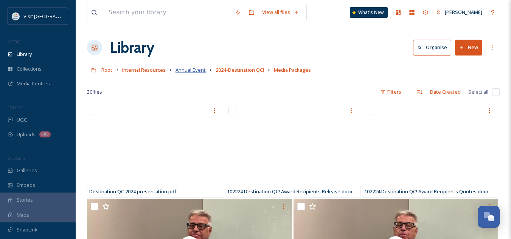  I want to click on span: Stories, so click(25, 200).